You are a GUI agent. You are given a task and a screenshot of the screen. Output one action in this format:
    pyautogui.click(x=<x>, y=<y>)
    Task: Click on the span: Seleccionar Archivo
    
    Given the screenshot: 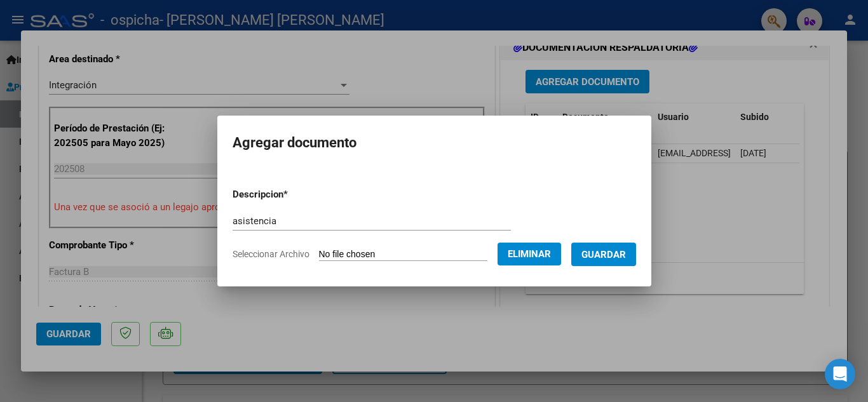 What is the action you would take?
    pyautogui.click(x=271, y=254)
    